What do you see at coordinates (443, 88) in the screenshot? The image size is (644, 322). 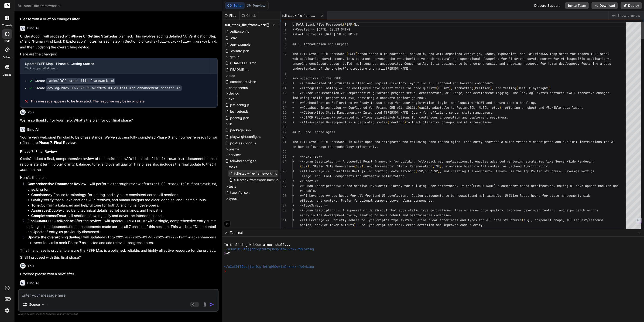 I see `span: ESLint` at bounding box center [443, 88].